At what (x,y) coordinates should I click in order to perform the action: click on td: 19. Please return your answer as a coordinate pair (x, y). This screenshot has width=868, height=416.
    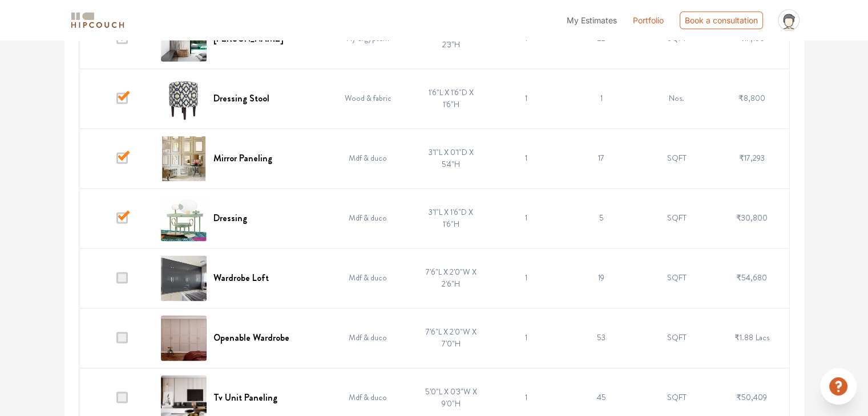
    Looking at the image, I should click on (601, 278).